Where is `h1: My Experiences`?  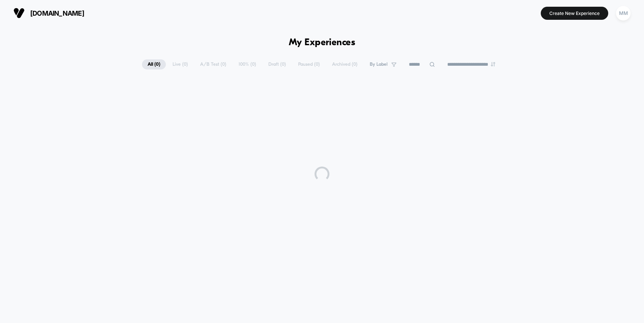
h1: My Experiences is located at coordinates (322, 42).